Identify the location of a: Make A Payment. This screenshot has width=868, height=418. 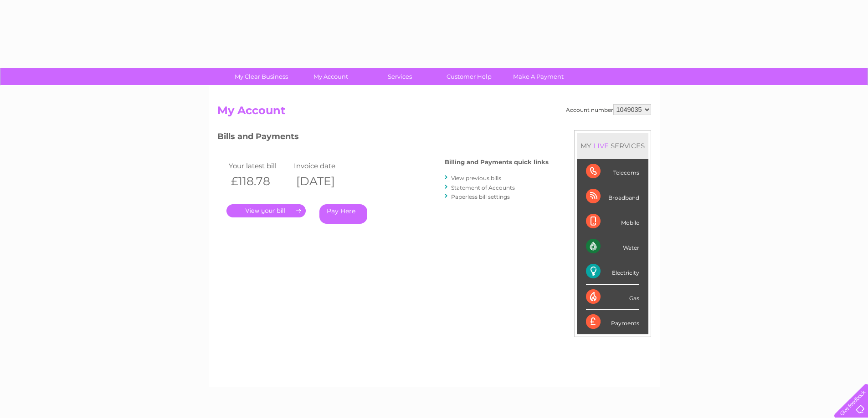
(538, 77).